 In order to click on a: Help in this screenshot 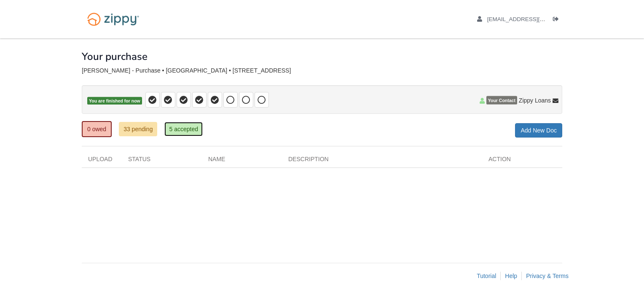, I will do `click(510, 276)`.